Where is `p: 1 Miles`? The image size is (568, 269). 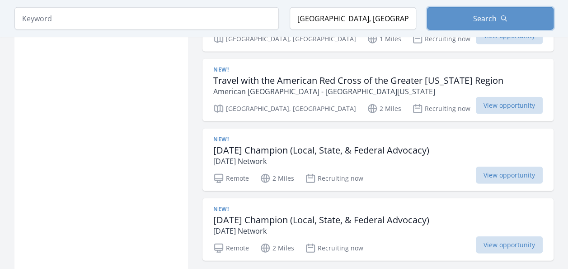 p: 1 Miles is located at coordinates (384, 39).